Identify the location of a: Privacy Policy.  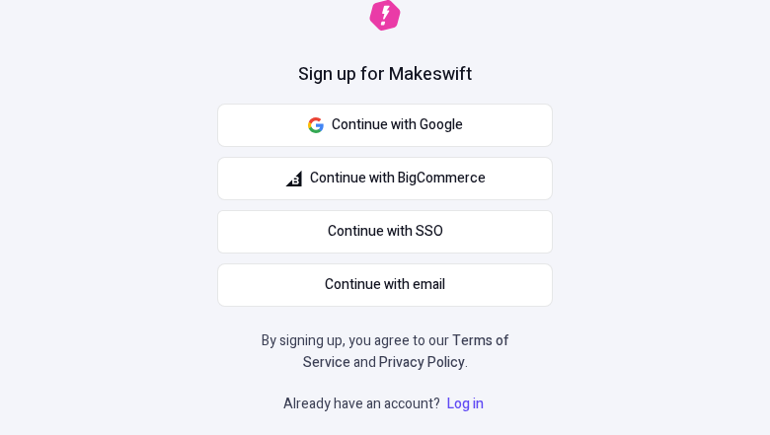
(421, 362).